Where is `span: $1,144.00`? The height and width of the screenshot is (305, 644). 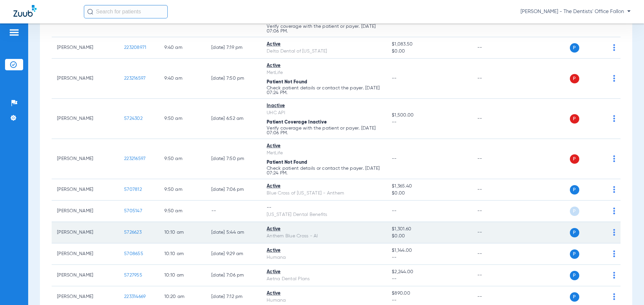 span: $1,144.00 is located at coordinates (429, 251).